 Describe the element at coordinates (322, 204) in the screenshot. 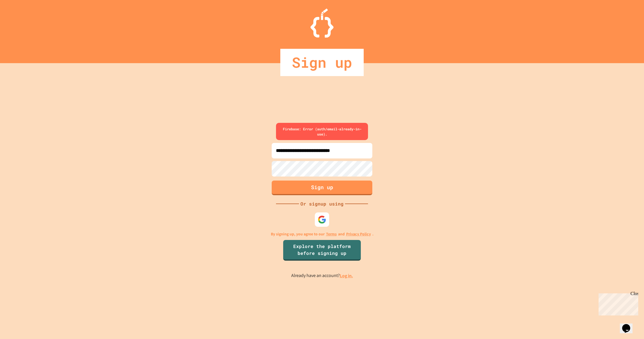

I see `div: Or signup using` at that location.